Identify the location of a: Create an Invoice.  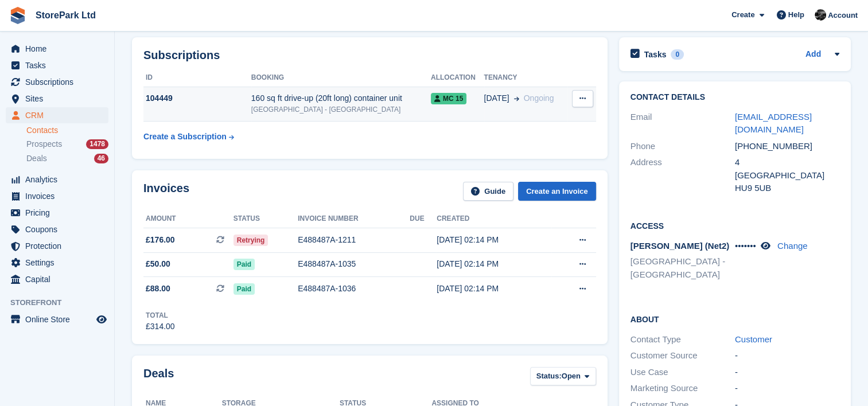
(557, 191).